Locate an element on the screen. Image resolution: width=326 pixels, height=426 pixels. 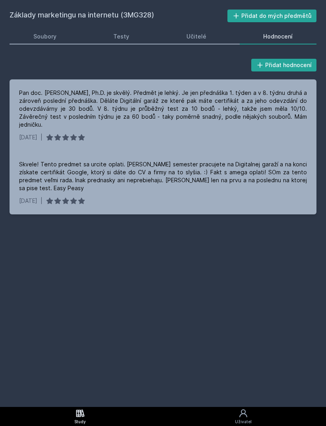
div: Testy is located at coordinates (121, 37).